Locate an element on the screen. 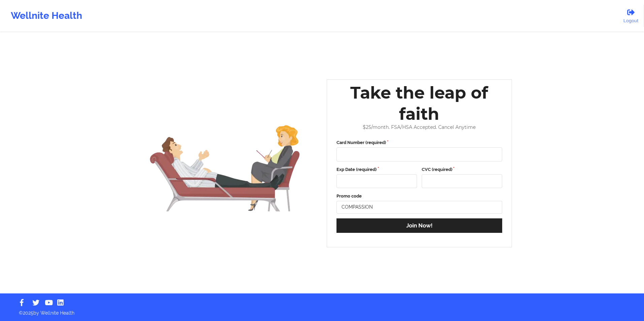 Image resolution: width=644 pixels, height=321 pixels. input: Enter promo code is located at coordinates (419, 207).